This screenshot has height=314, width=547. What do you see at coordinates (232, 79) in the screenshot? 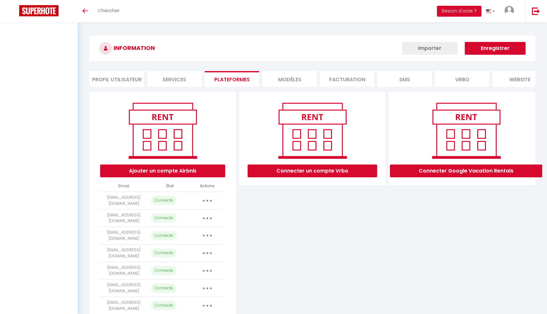
I see `li: Plateformes` at bounding box center [232, 79].